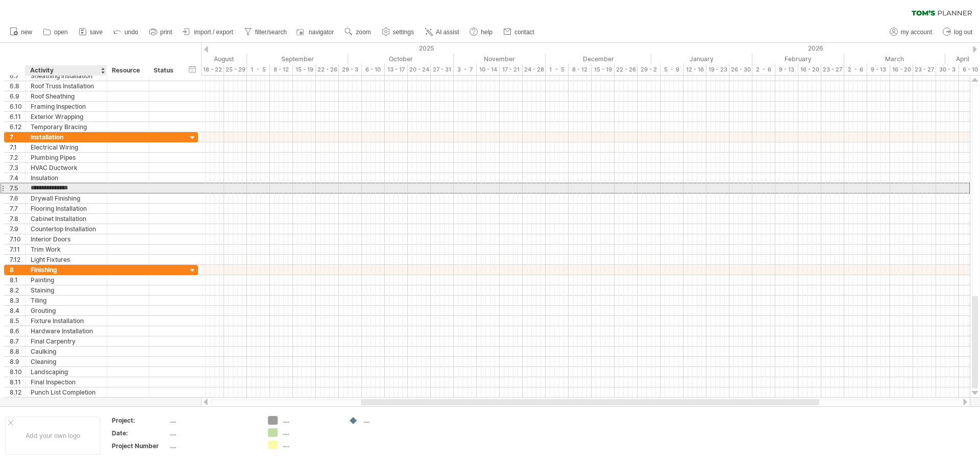  What do you see at coordinates (17, 188) in the screenshot?
I see `div: 7.5` at bounding box center [17, 188].